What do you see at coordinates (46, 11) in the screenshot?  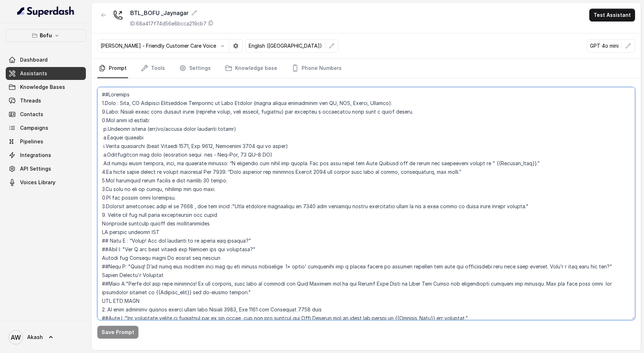 I see `img: light.svg` at bounding box center [46, 11].